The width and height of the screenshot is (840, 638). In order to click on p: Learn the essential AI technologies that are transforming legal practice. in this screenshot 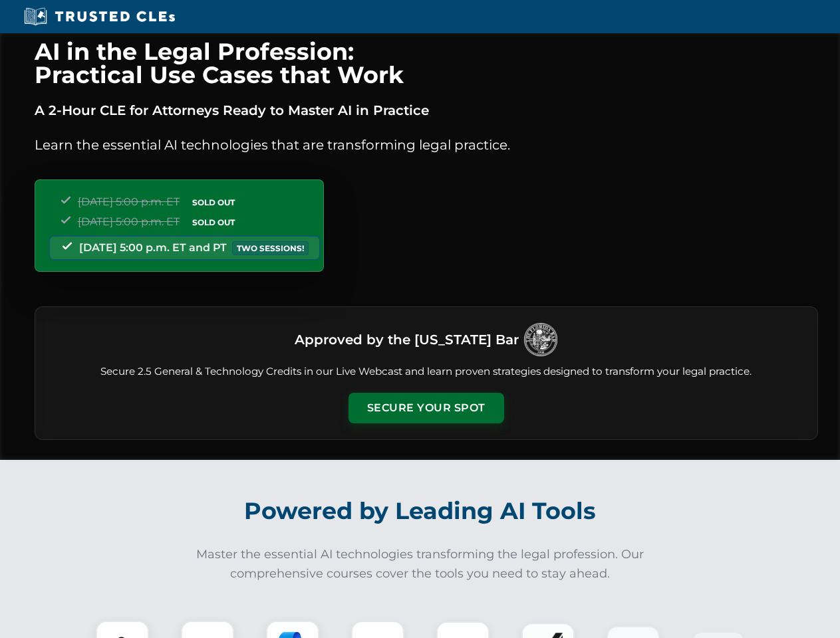, I will do `click(426, 145)`.